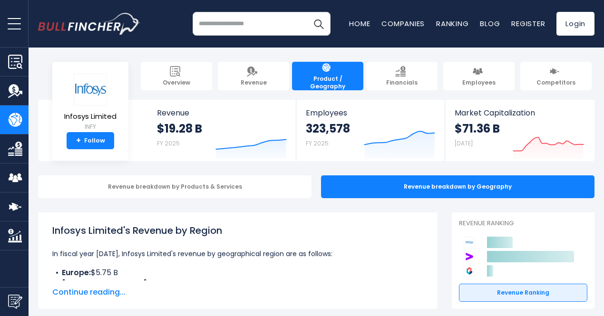 The height and width of the screenshot is (316, 604). What do you see at coordinates (523, 224) in the screenshot?
I see `p: Revenue Ranking` at bounding box center [523, 224].